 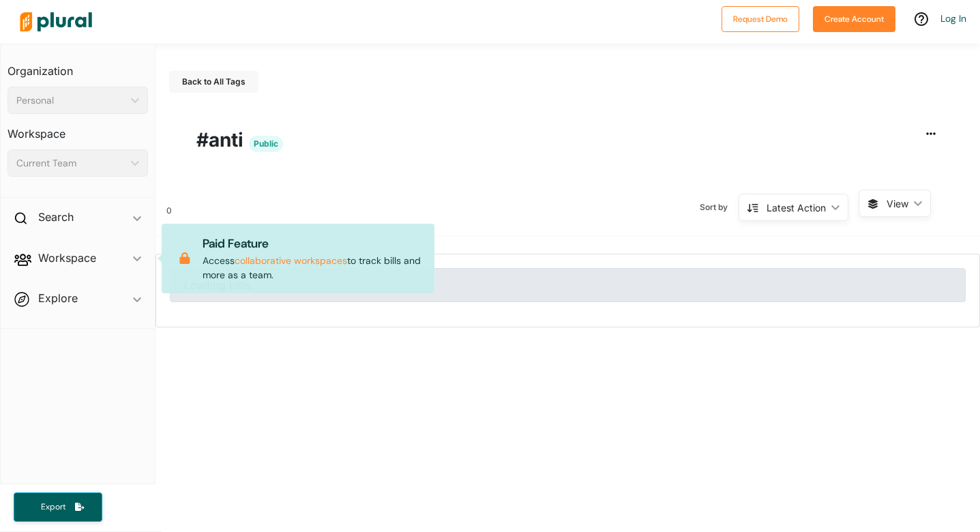 What do you see at coordinates (53, 507) in the screenshot?
I see `span: Export` at bounding box center [53, 507].